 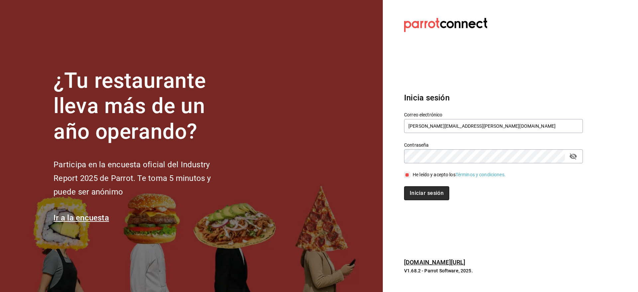 I want to click on div: He leído y acepto los, so click(x=459, y=174).